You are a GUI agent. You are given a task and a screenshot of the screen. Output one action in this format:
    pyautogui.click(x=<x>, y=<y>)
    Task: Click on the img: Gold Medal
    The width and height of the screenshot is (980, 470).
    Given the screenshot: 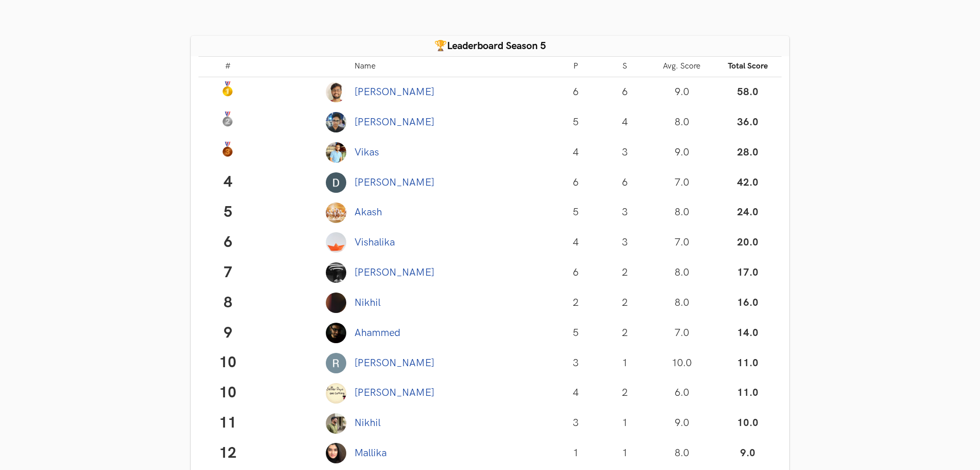 What is the action you would take?
    pyautogui.click(x=227, y=89)
    